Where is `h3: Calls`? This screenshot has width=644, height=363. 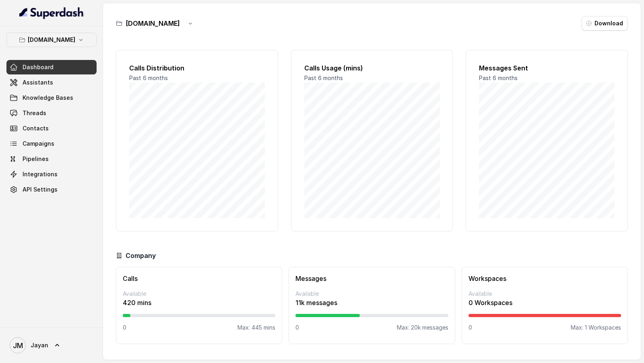
h3: Calls is located at coordinates (199, 278).